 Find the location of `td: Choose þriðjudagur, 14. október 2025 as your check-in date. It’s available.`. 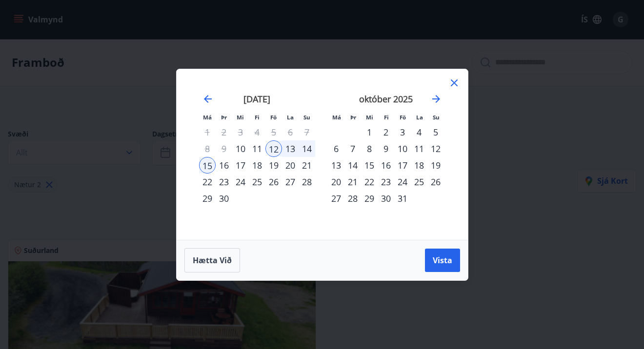

td: Choose þriðjudagur, 14. október 2025 as your check-in date. It’s available. is located at coordinates (353, 165).